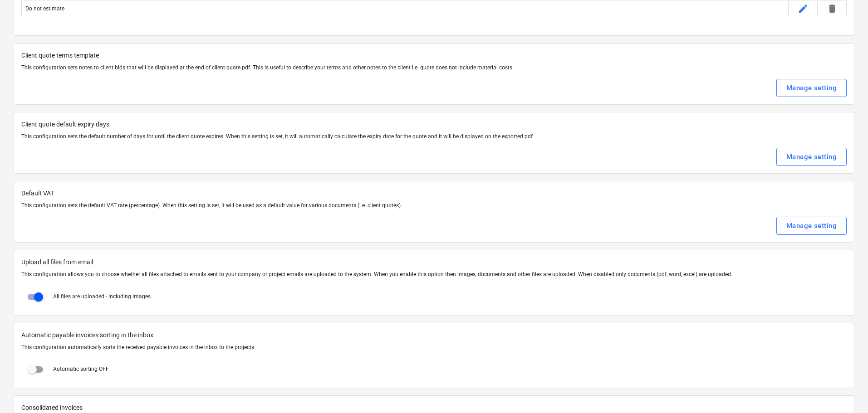  What do you see at coordinates (803, 9) in the screenshot?
I see `span: edit` at bounding box center [803, 9].